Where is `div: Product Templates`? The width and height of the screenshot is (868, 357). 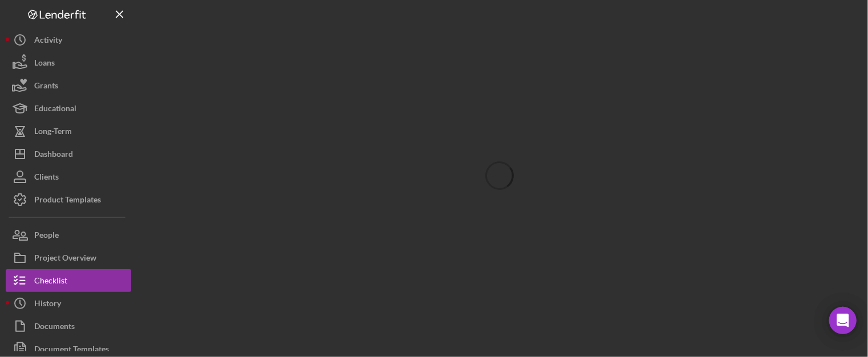 div: Product Templates is located at coordinates (67, 201).